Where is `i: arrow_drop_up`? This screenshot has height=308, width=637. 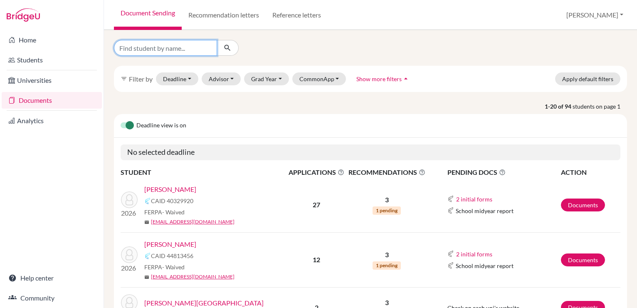
i: arrow_drop_up is located at coordinates (406, 79).